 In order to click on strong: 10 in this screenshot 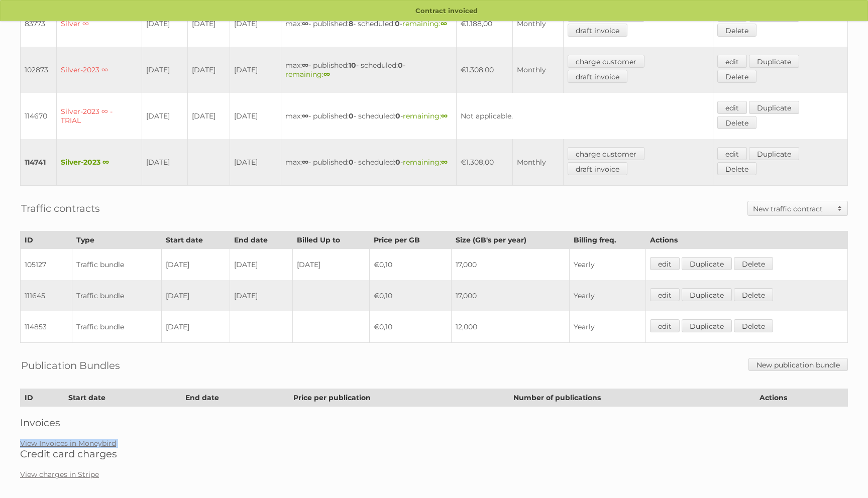, I will do `click(352, 66)`.